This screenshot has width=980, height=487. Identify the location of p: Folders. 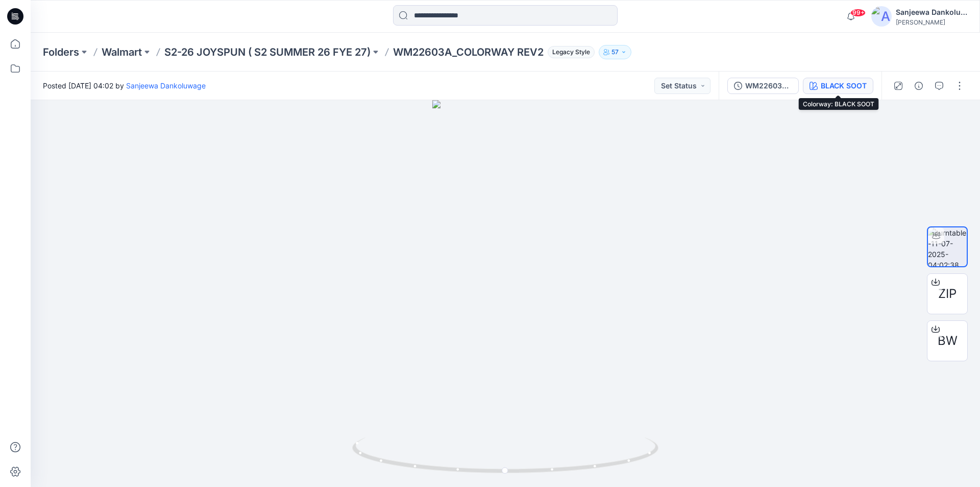
(61, 52).